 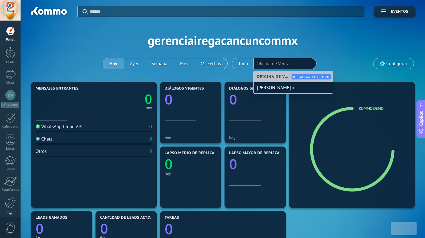 I want to click on span: Diálogos vigentes, so click(x=185, y=89).